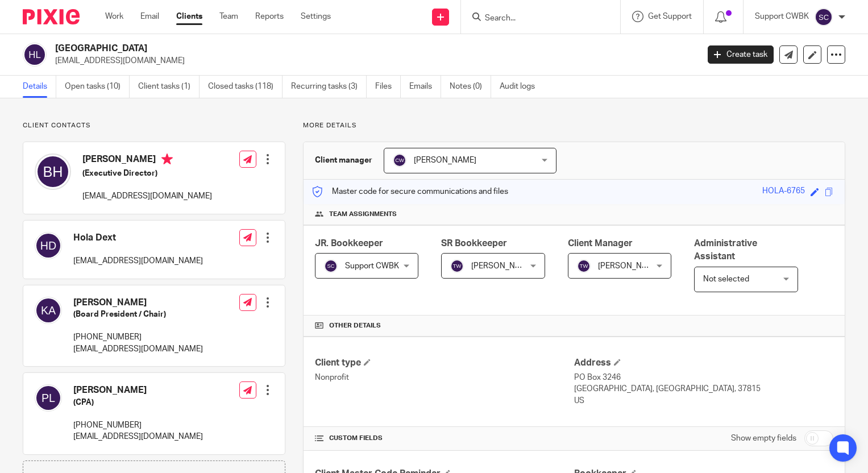  Describe the element at coordinates (51, 16) in the screenshot. I see `img: Pixie` at that location.